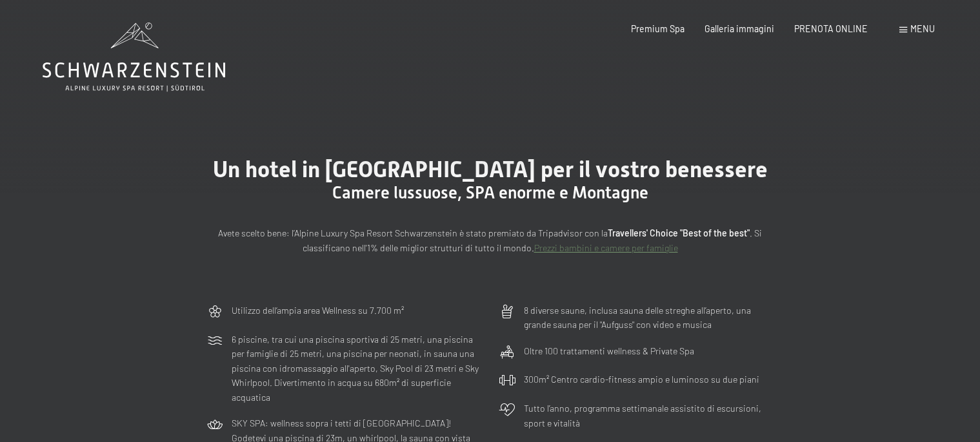  Describe the element at coordinates (490, 241) in the screenshot. I see `p: Avete scelto bene: l’Alpine Luxury Spa Resort Schwarzenstein è stato premiato da Tripadvisor con ...` at that location.